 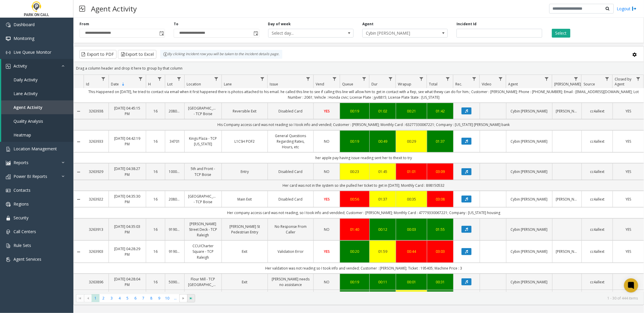 What do you see at coordinates (358, 68) in the screenshot?
I see `div: Drag a column header and drop it here to group by that column` at bounding box center [358, 68].